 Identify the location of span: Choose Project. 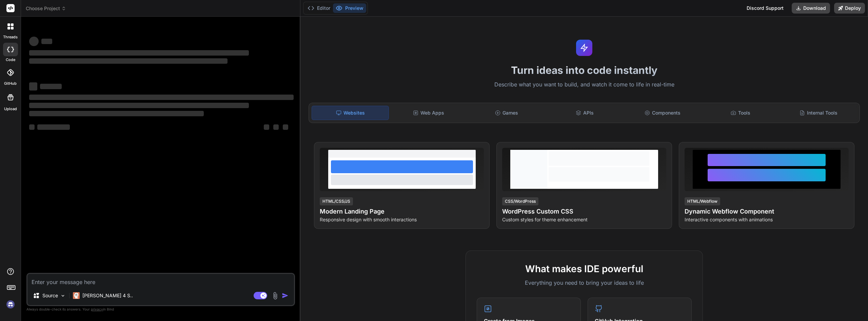
(46, 8).